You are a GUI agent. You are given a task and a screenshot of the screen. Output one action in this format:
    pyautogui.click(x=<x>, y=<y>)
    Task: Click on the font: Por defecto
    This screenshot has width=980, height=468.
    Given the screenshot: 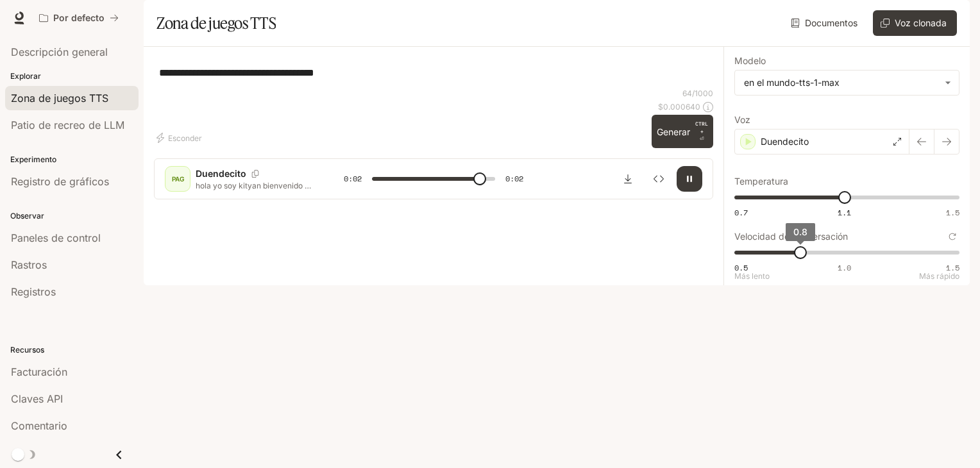 What is the action you would take?
    pyautogui.click(x=79, y=17)
    